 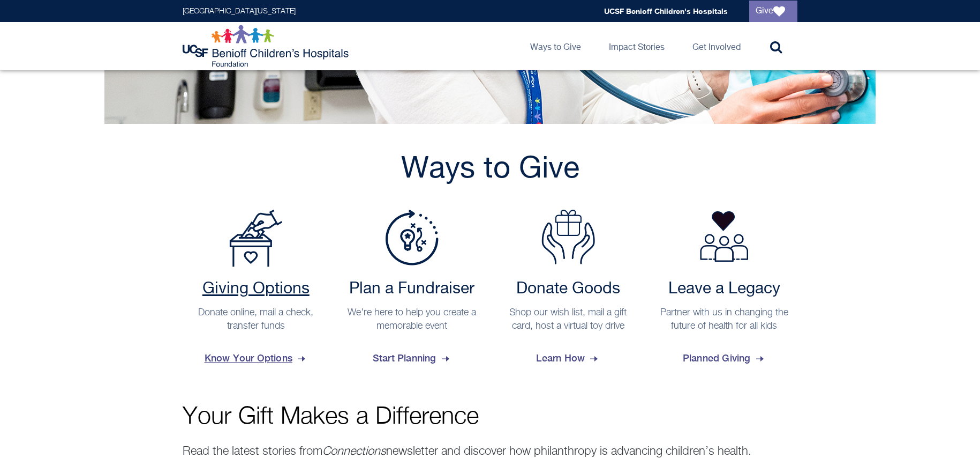 I want to click on p: Your Gift Makes a Difference, so click(x=490, y=417).